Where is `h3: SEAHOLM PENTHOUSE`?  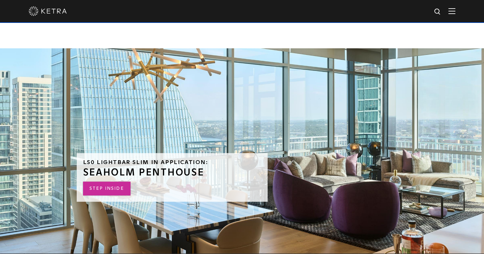 h3: SEAHOLM PENTHOUSE is located at coordinates (172, 173).